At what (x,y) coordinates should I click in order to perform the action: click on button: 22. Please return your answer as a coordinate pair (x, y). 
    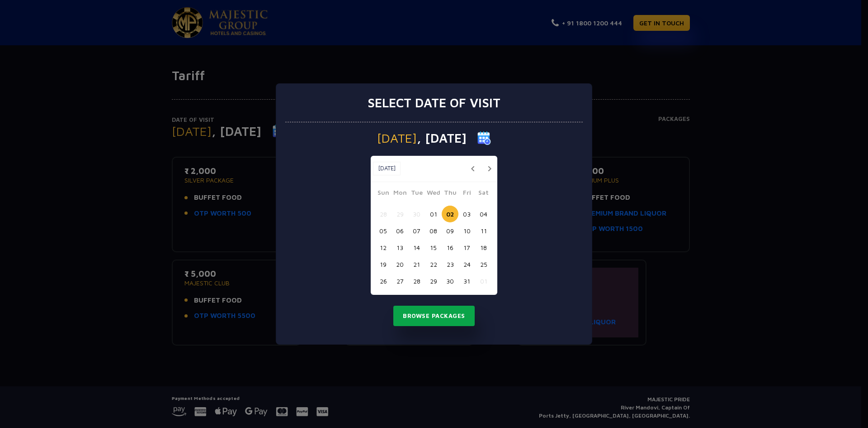
    Looking at the image, I should click on (434, 264).